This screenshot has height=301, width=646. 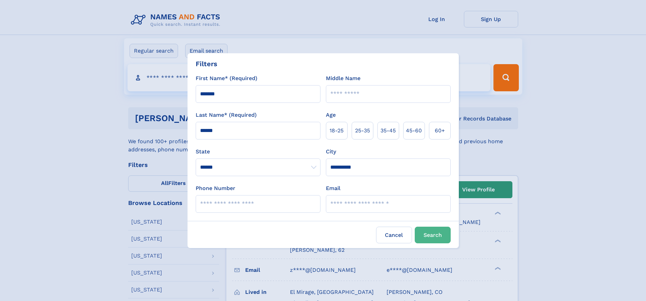 I want to click on label: Middle Name, so click(x=343, y=78).